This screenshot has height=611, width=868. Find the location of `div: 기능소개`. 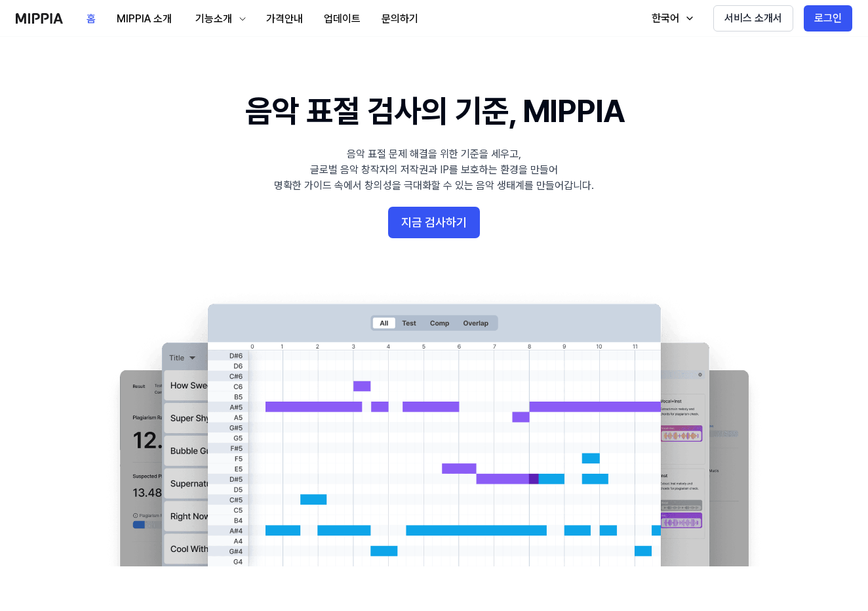

div: 기능소개 is located at coordinates (214, 19).